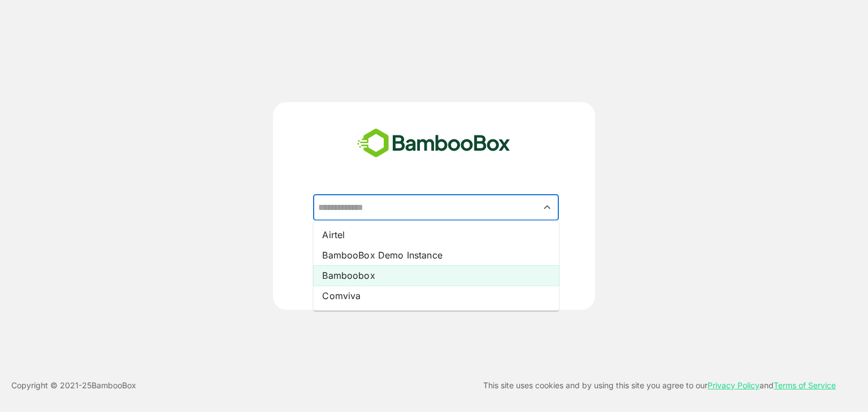 This screenshot has width=868, height=412. What do you see at coordinates (433, 144) in the screenshot?
I see `img: bamboobox` at bounding box center [433, 144].